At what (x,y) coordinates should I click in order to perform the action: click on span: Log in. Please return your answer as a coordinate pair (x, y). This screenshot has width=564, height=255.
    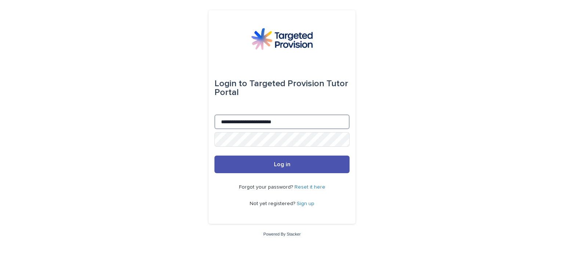
    Looking at the image, I should click on (282, 165).